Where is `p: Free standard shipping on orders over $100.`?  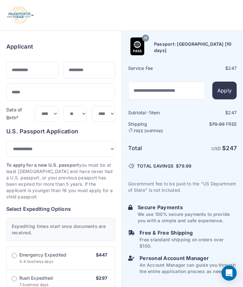
p: Free standard shipping on orders over $100. is located at coordinates (188, 243).